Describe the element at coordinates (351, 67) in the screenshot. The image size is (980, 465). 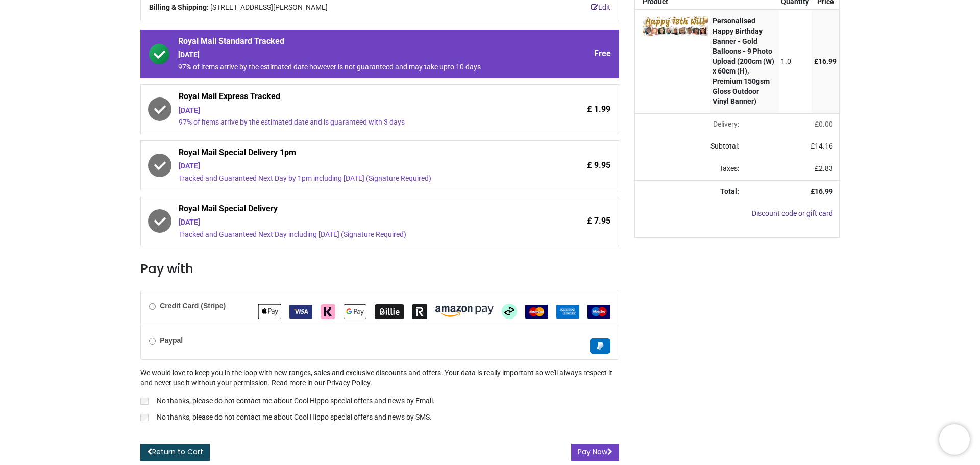
I see `div: 97% of items arrive by the estimated date however is not guaranteed and may take upto 10 days` at that location.